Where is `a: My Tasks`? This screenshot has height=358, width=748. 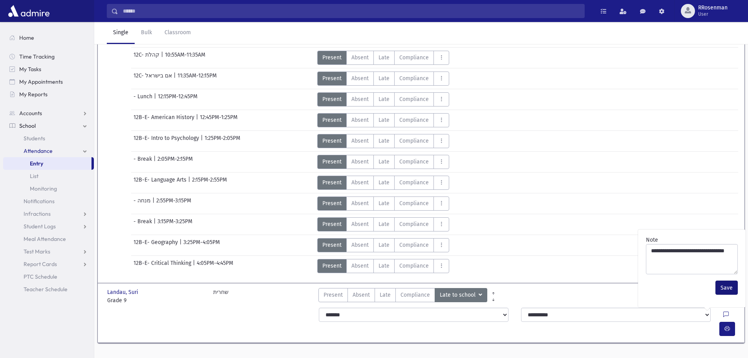 a: My Tasks is located at coordinates (48, 69).